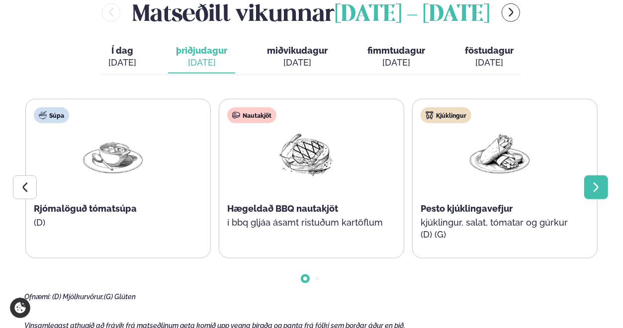 This screenshot has height=328, width=623. Describe the element at coordinates (500, 229) in the screenshot. I see `p: kjúklingur, salat, tómatar og gúrkur (D) (G)` at that location.